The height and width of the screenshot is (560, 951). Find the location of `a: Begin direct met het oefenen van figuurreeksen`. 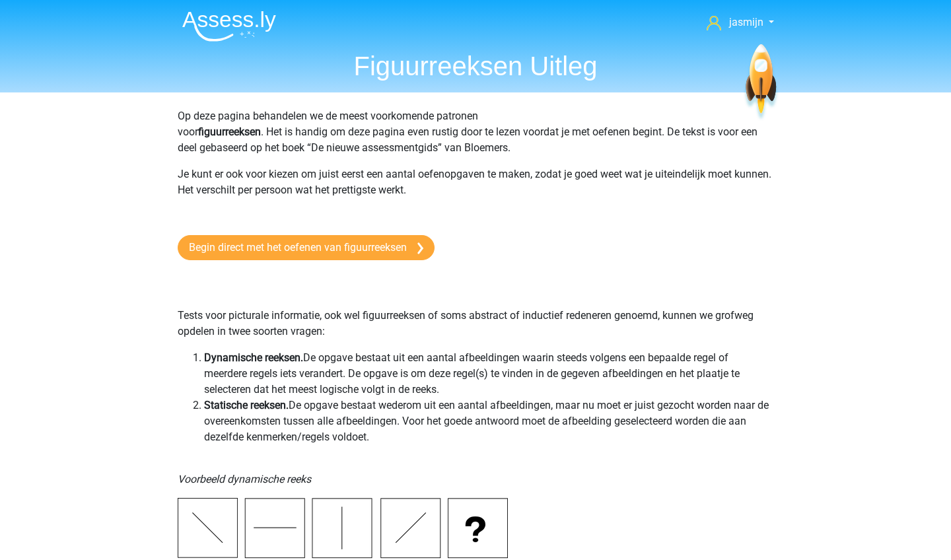

a: Begin direct met het oefenen van figuurreeksen is located at coordinates (306, 248).